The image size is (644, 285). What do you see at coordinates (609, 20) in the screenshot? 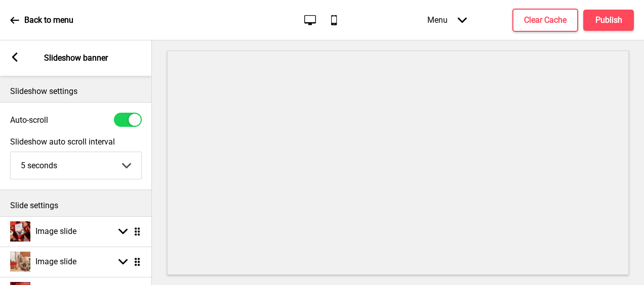
I see `button: Publish` at bounding box center [609, 20].